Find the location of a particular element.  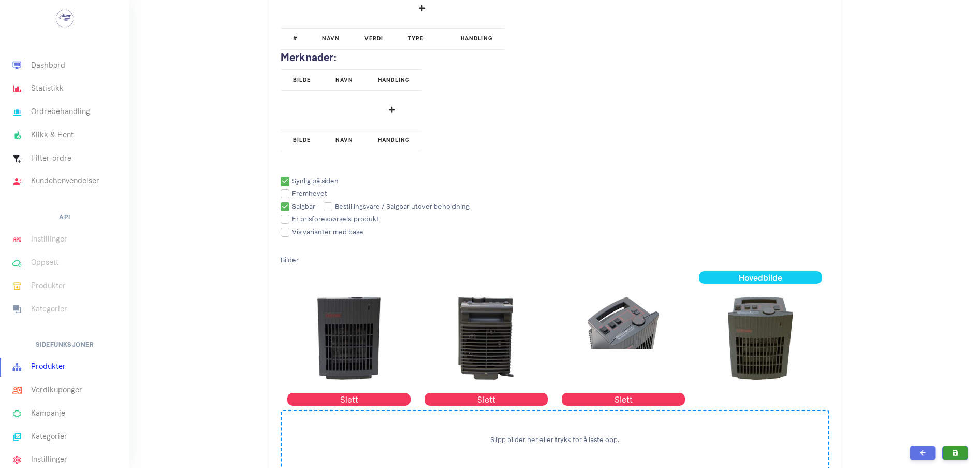

h2: Merknader: is located at coordinates (555, 58).